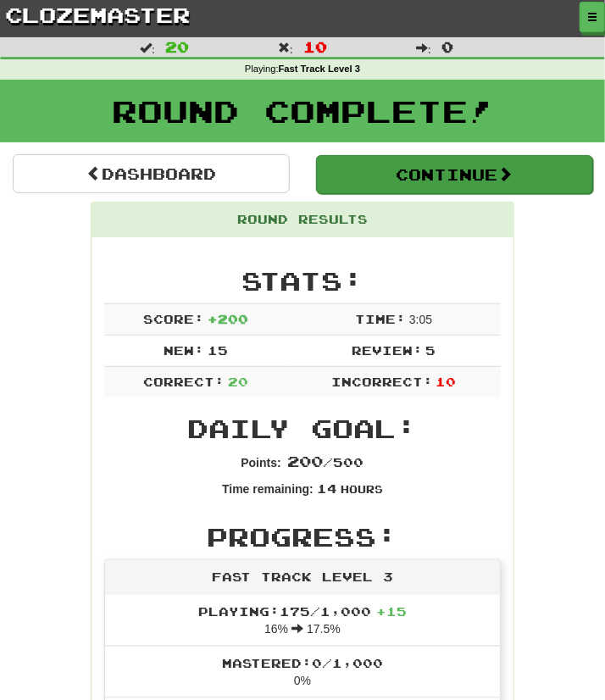 The height and width of the screenshot is (700, 605). I want to click on div: Fast Track Level 3, so click(302, 577).